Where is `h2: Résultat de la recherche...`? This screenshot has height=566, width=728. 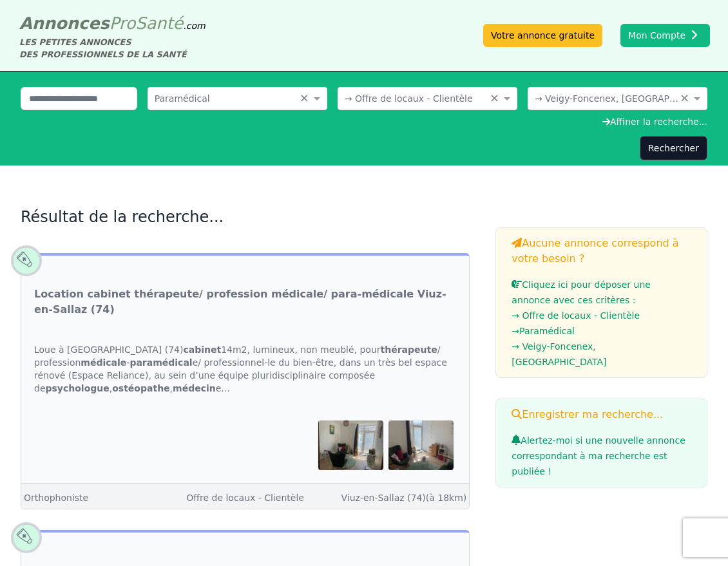 h2: Résultat de la recherche... is located at coordinates (245, 217).